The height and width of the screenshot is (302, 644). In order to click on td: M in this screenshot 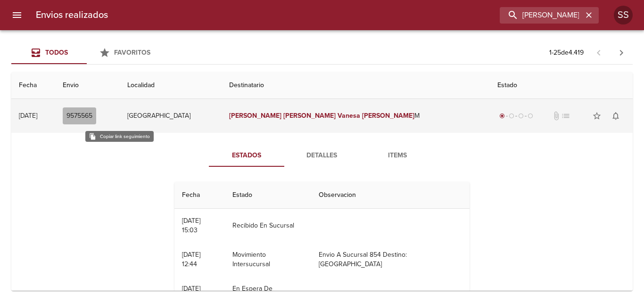, I will do `click(356, 116)`.